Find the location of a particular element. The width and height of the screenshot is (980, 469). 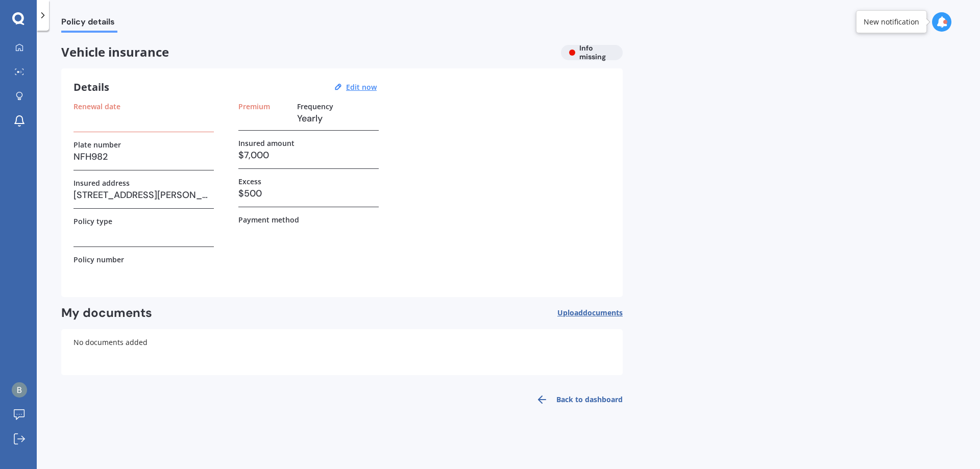

label: Renewal date is located at coordinates (97, 106).